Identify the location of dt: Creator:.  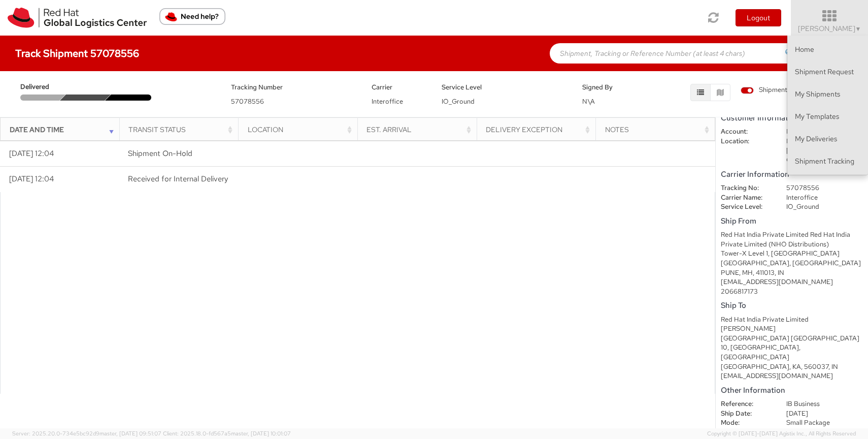
(745, 432).